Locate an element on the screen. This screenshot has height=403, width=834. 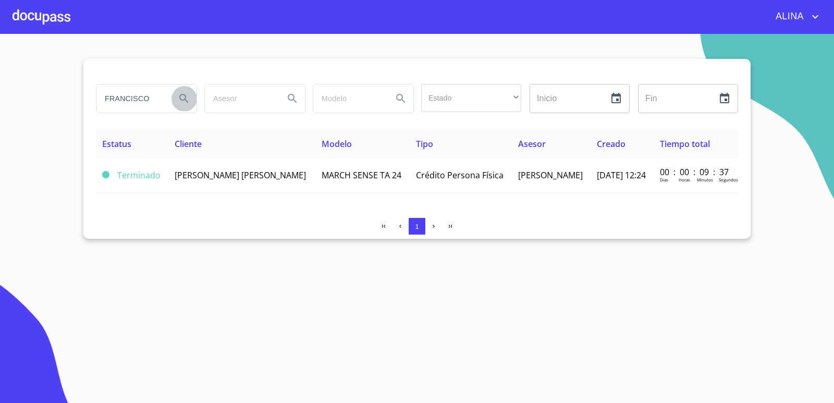
span: ALINA is located at coordinates (788, 17).